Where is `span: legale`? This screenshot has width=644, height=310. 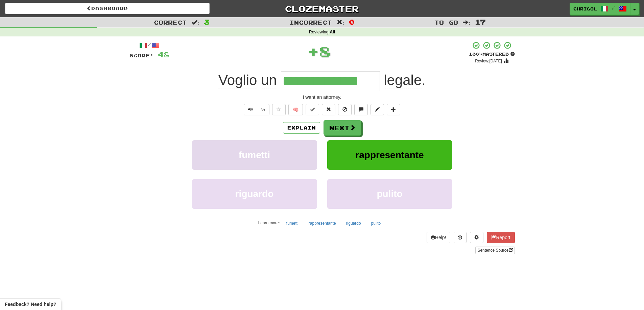
span: legale is located at coordinates (402, 80).